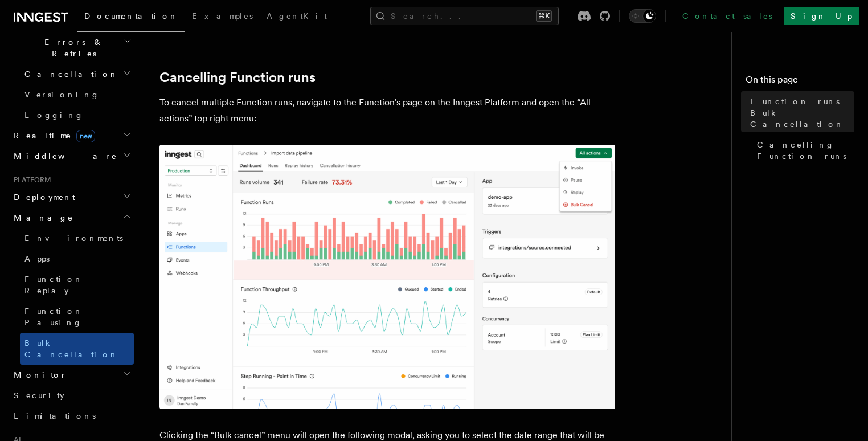 Image resolution: width=868 pixels, height=441 pixels. Describe the element at coordinates (131, 18) in the screenshot. I see `a: Documentation` at that location.